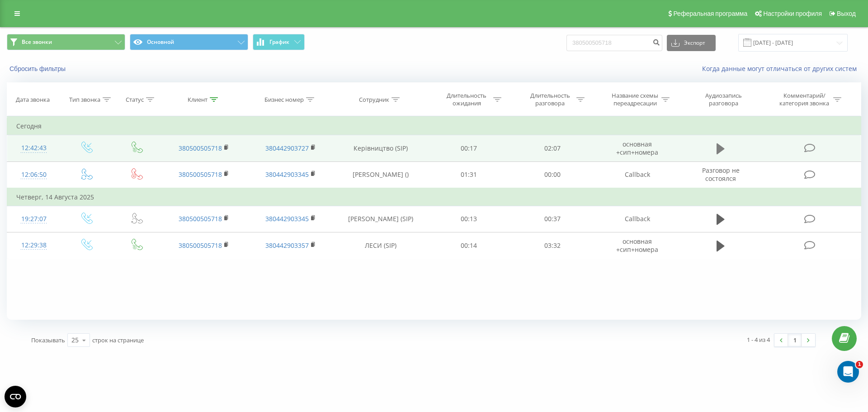 The image size is (868, 412). I want to click on span: Показывать, so click(48, 340).